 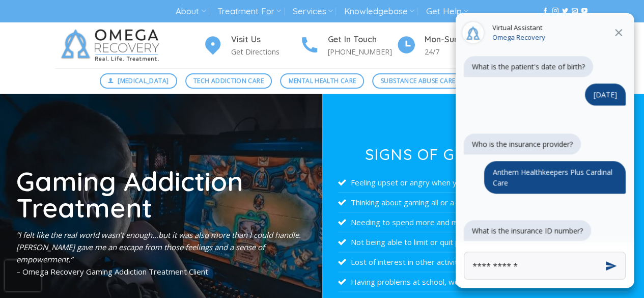 What do you see at coordinates (161, 253) in the screenshot?
I see `p: – Omega Recovery Gaming Addiction Treatment Client` at bounding box center [161, 253].